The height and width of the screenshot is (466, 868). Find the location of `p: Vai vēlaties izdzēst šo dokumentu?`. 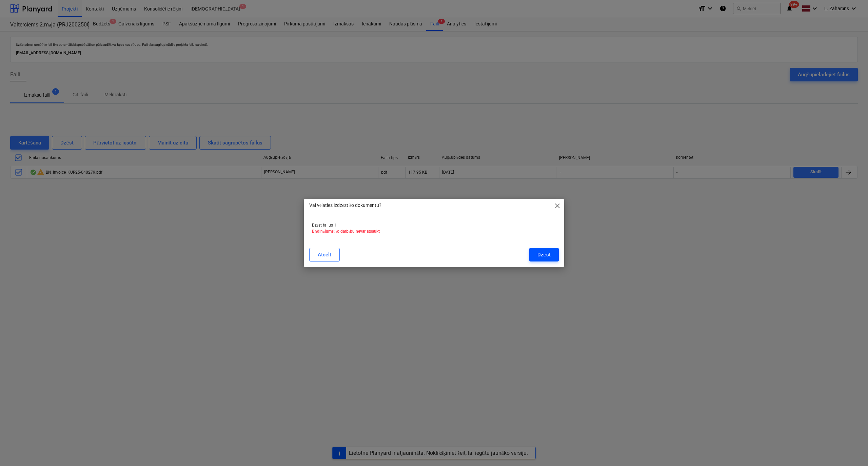

p: Vai vēlaties izdzēst šo dokumentu? is located at coordinates (345, 205).